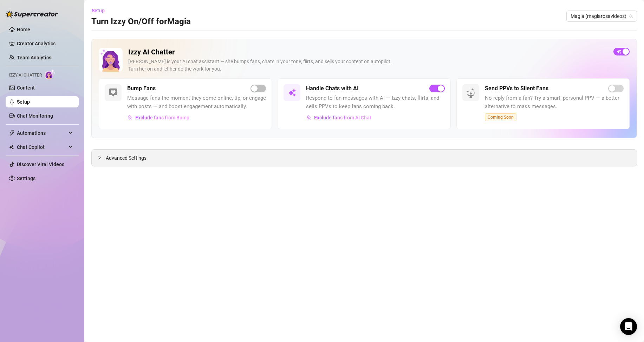 Image resolution: width=644 pixels, height=342 pixels. Describe the element at coordinates (45, 44) in the screenshot. I see `a: Creator Analytics` at that location.